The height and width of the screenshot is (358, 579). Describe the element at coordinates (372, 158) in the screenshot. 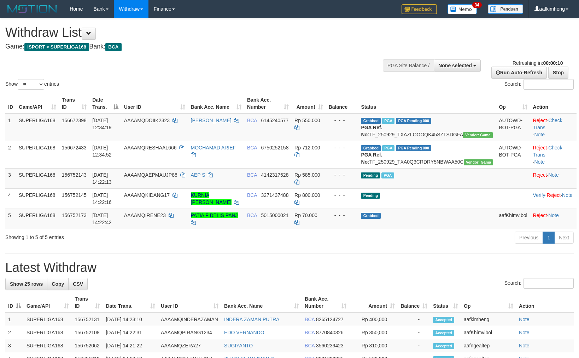

I see `b: PGA Ref. No:` at that location.